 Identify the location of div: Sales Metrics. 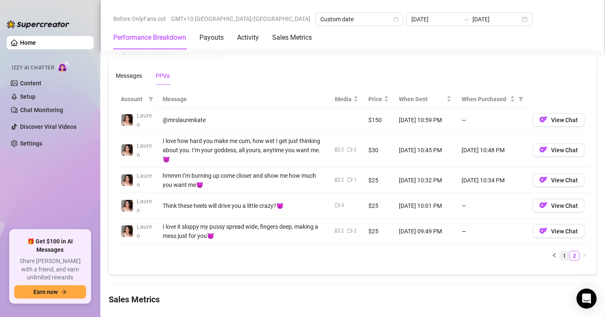
(292, 38).